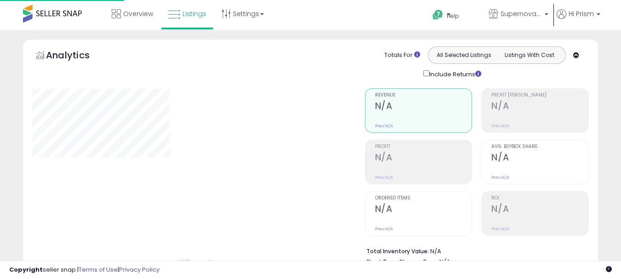 Image resolution: width=621 pixels, height=279 pixels. Describe the element at coordinates (452, 16) in the screenshot. I see `a: Help` at that location.